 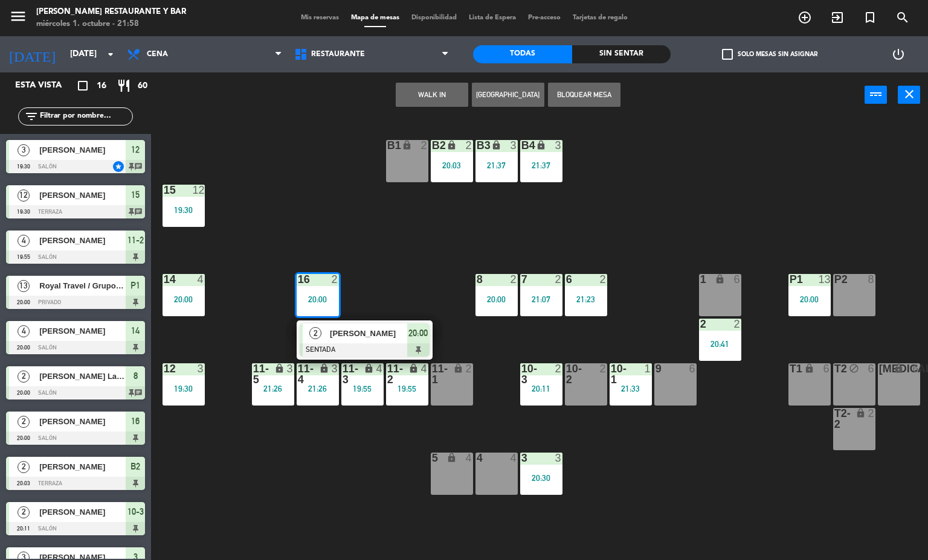 I want to click on div: B2, so click(x=432, y=145).